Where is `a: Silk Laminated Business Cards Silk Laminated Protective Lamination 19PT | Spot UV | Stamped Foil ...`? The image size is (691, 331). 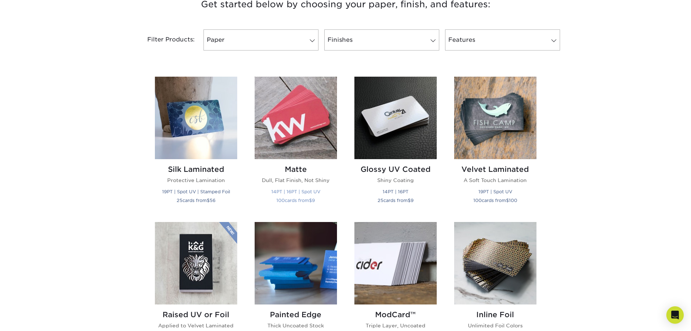
a: Silk Laminated Business Cards Silk Laminated Protective Lamination 19PT | Spot UV | Stamped Foil ... is located at coordinates (196, 144).